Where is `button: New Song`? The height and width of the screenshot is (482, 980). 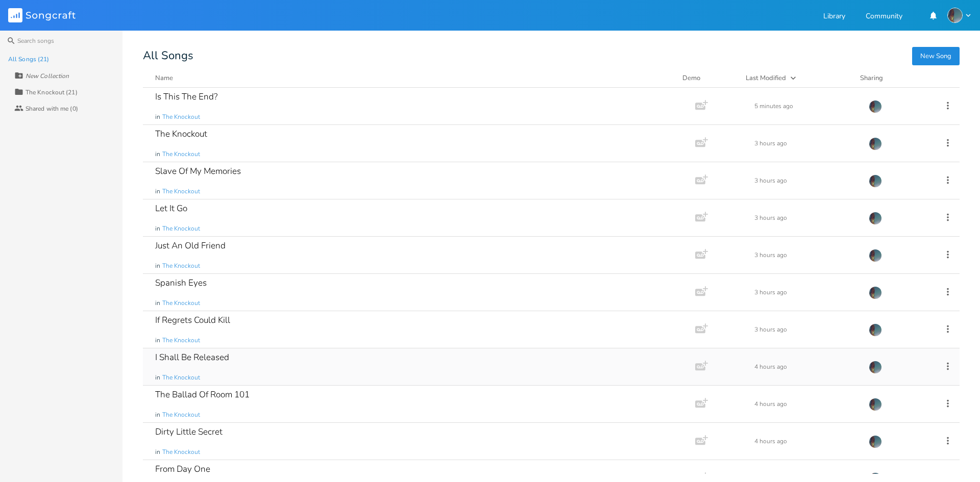 button: New Song is located at coordinates (936, 56).